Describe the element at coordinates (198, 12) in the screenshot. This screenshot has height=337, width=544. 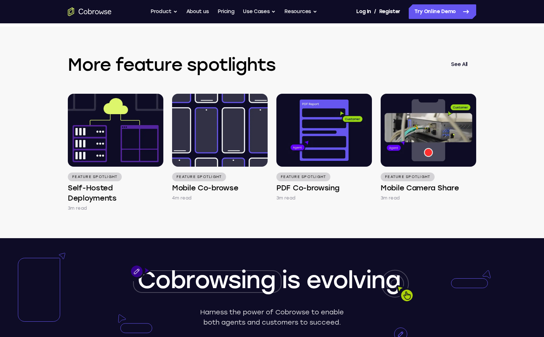
I see `a: About us` at that location.